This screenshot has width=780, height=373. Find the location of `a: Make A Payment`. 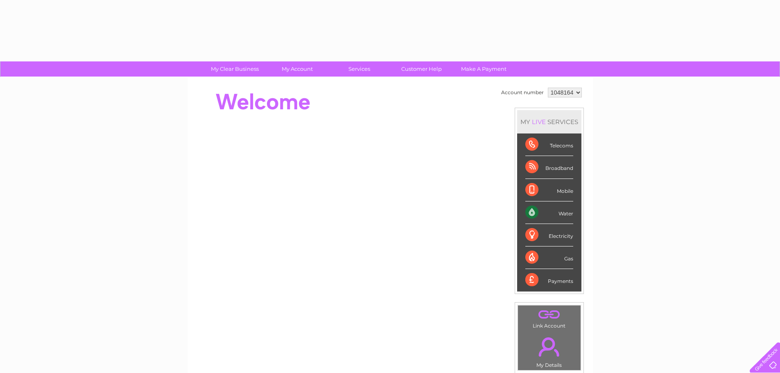

a: Make A Payment is located at coordinates (484, 69).